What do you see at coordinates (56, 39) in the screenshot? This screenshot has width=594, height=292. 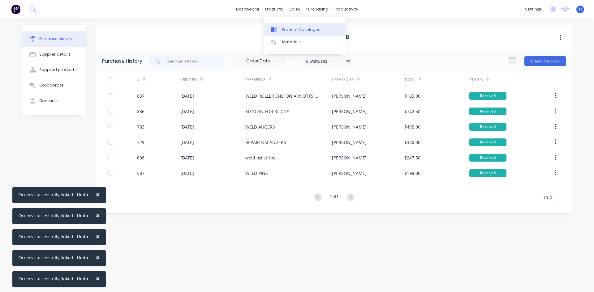 I see `div: Purchase history` at bounding box center [56, 39].